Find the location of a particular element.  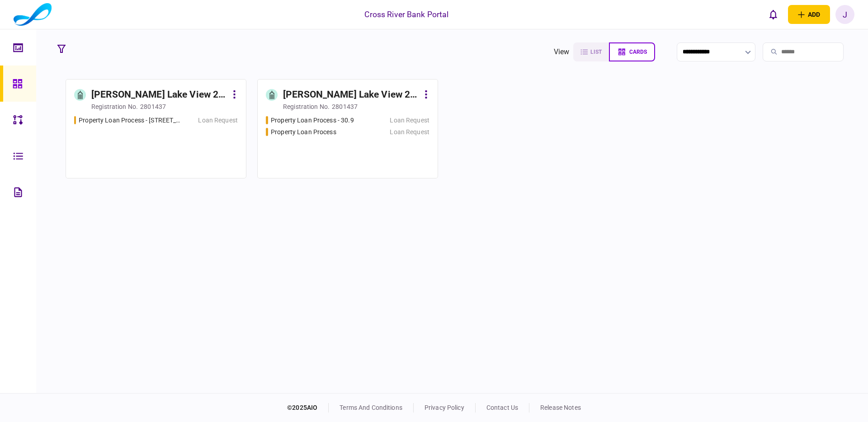

div: view is located at coordinates (561, 52).